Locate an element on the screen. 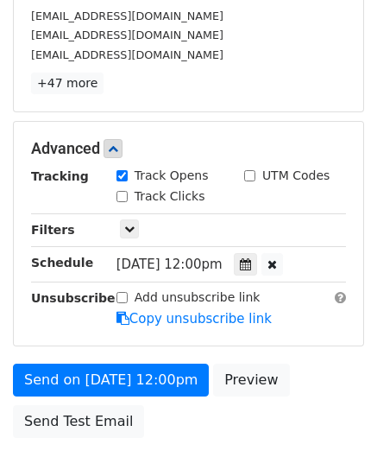  label: Add unsubscribe link is located at coordinates (198, 297).